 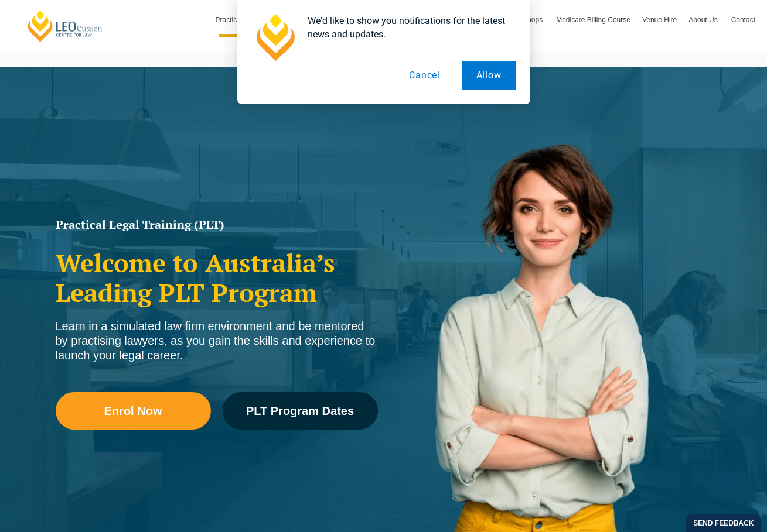 I want to click on span: Enrol Now, so click(x=133, y=411).